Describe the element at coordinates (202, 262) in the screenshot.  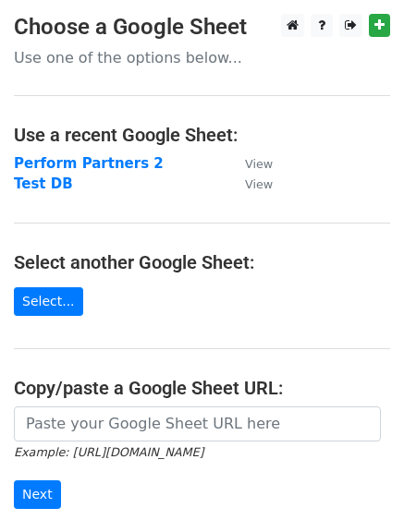
I see `h4: Select another Google Sheet:` at that location.